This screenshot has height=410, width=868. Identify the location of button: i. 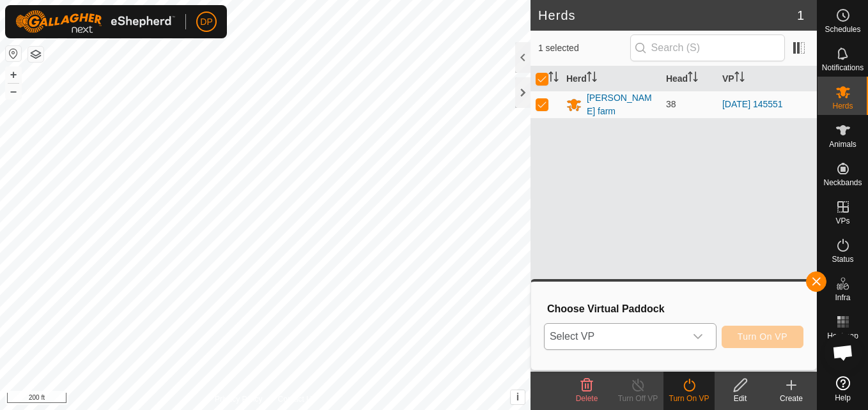
(518, 397).